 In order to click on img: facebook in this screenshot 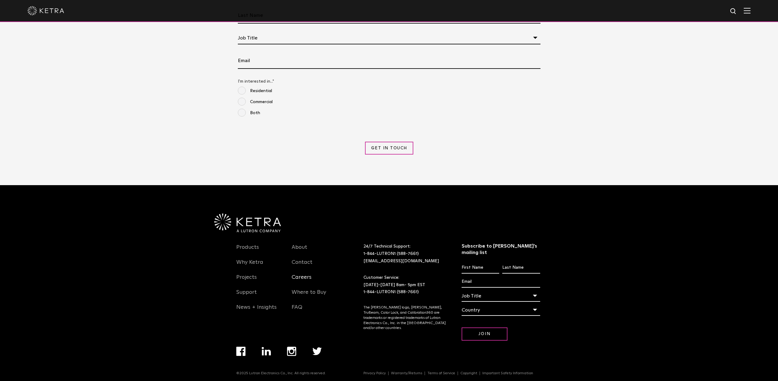, I will do `click(241, 351)`.